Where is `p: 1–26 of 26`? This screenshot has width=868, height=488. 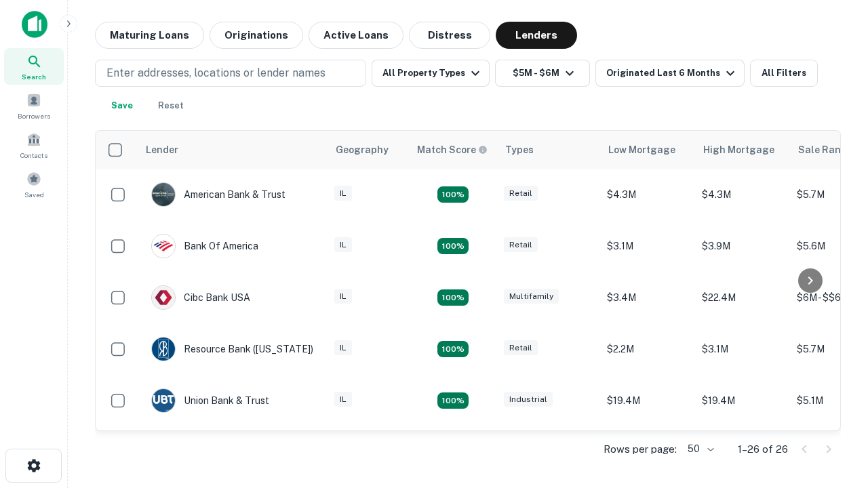
p: 1–26 of 26 is located at coordinates (763, 449).